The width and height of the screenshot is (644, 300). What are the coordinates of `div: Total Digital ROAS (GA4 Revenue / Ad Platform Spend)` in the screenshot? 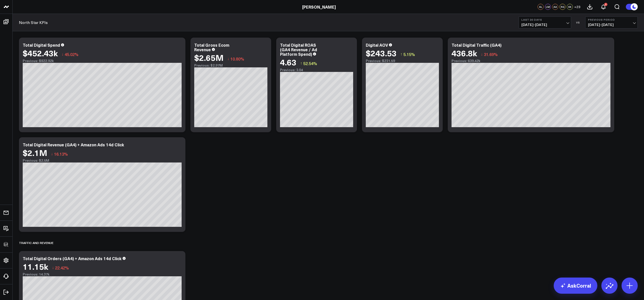 It's located at (298, 49).